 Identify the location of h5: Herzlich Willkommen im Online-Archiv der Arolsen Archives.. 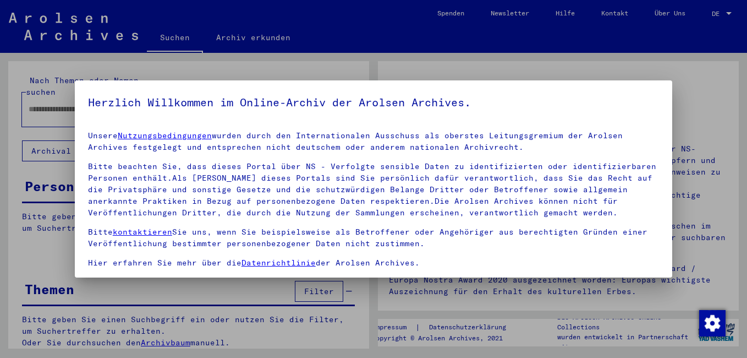
(374, 102).